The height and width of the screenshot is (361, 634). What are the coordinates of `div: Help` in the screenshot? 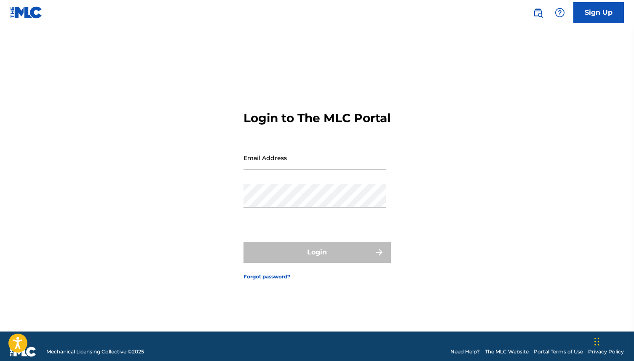 It's located at (560, 13).